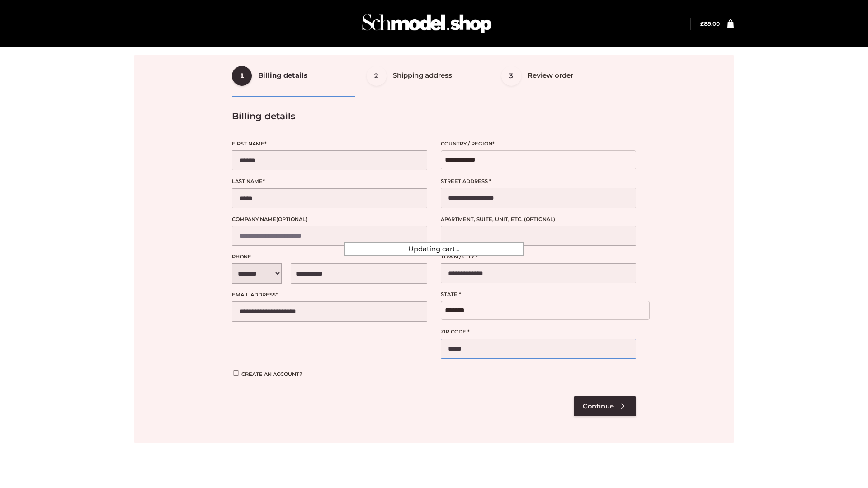 Image resolution: width=868 pixels, height=488 pixels. What do you see at coordinates (710, 24) in the screenshot?
I see `bdi: 89.00` at bounding box center [710, 24].